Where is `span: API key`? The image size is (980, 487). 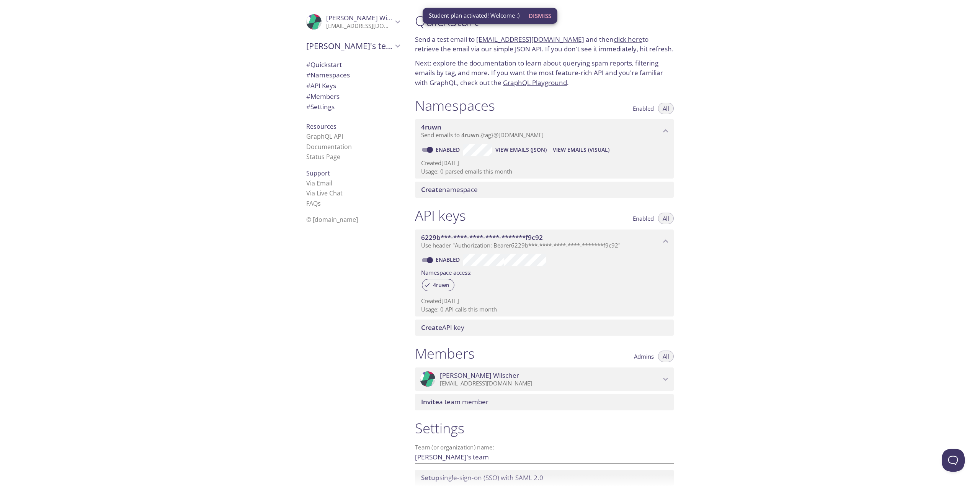 span: API key is located at coordinates (443, 328).